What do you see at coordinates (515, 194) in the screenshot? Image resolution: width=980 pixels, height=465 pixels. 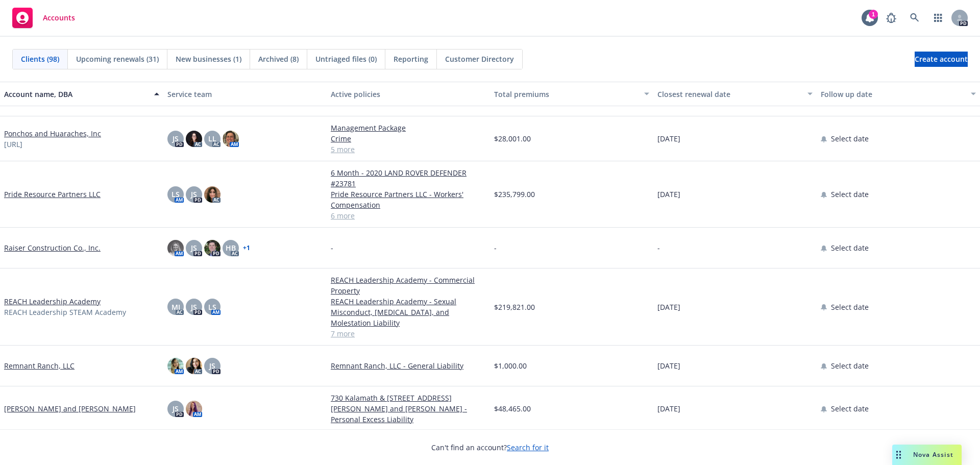 I see `span: $235,799.00` at bounding box center [515, 194].